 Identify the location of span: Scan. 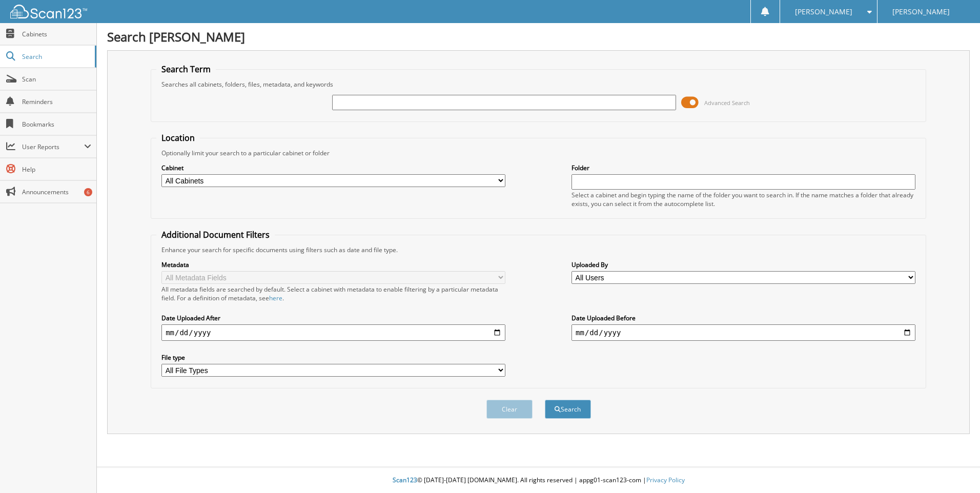
(56, 79).